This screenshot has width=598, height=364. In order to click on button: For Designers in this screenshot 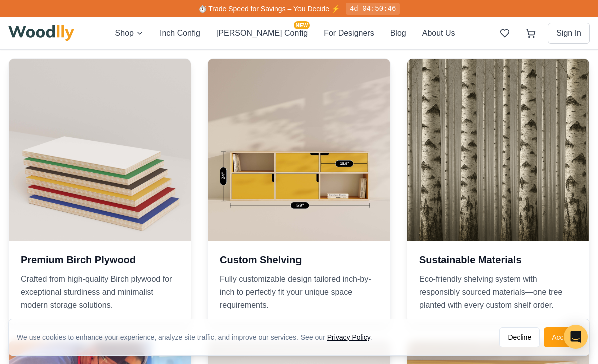, I will do `click(349, 33)`.